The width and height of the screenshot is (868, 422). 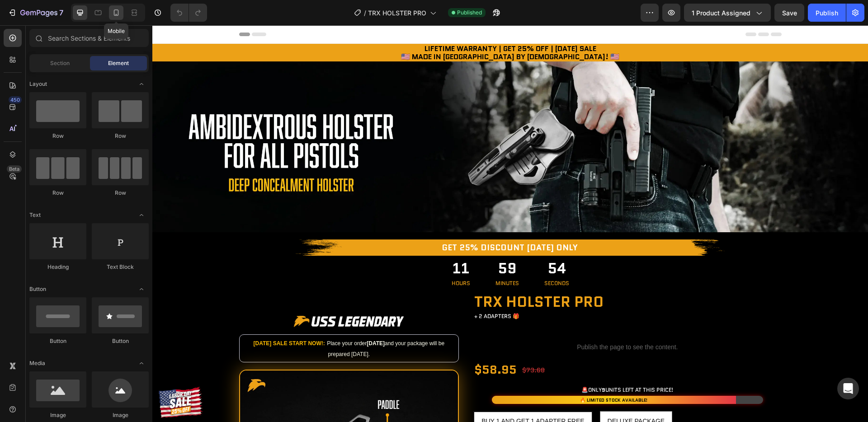 What do you see at coordinates (189, 13) in the screenshot?
I see `div: Undo/Redo` at bounding box center [189, 13].